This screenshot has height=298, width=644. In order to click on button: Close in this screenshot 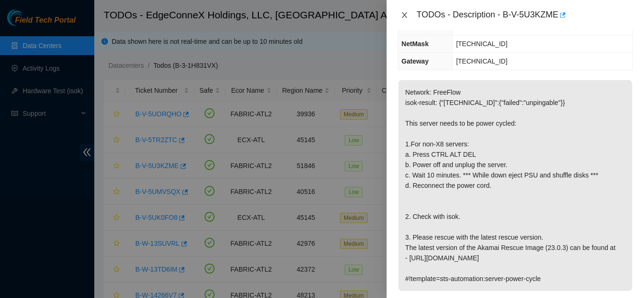, I will do `click(404, 15)`.